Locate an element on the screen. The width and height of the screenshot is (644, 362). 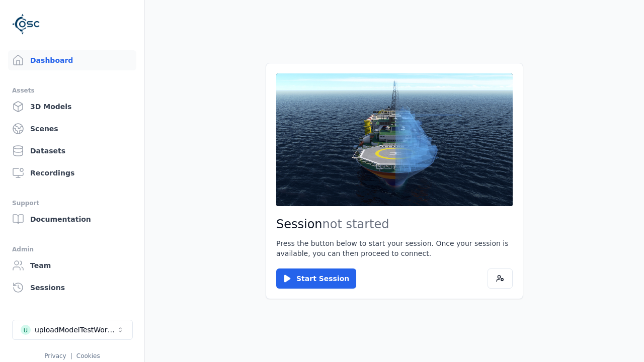
p: Press the button below to start your session. Once your session is available, you can then procee... is located at coordinates (394, 249).